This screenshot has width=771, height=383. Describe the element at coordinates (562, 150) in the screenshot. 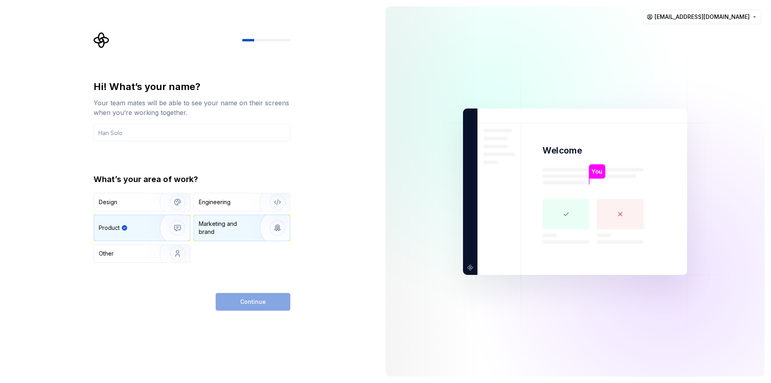

I see `p: Welcome` at that location.